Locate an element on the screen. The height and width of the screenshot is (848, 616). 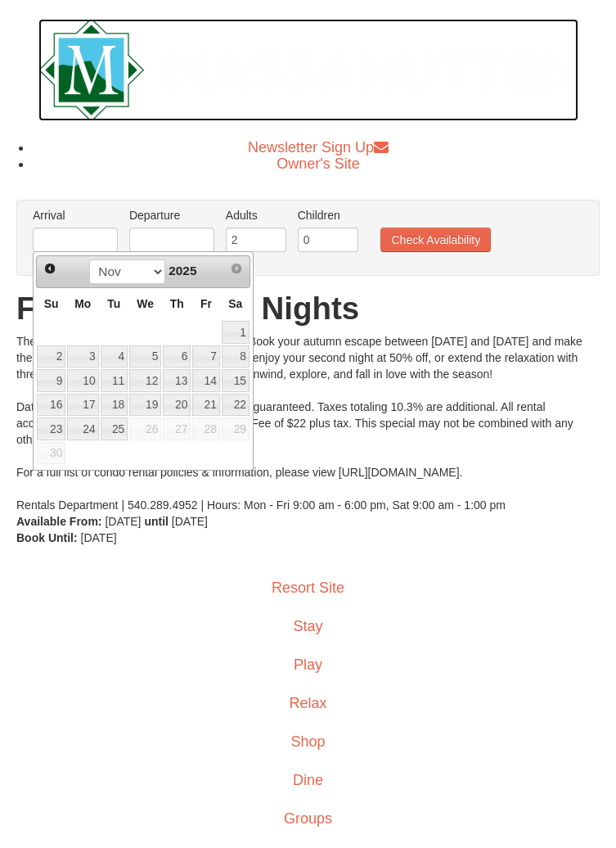
a: 4 is located at coordinates (115, 357).